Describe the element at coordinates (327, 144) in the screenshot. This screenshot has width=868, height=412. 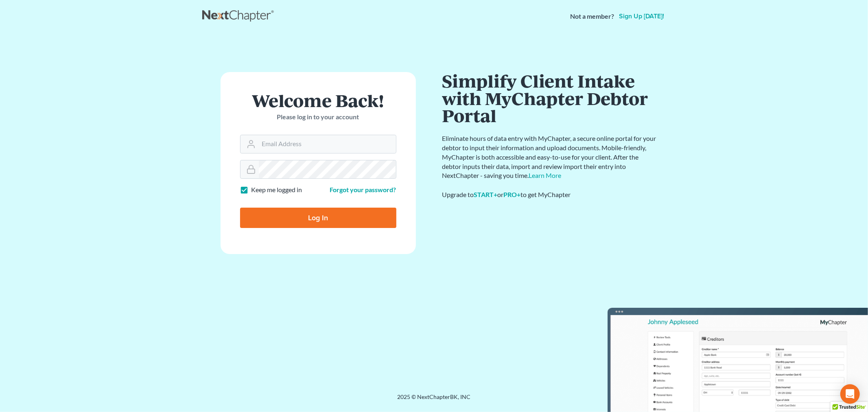
I see `input: Email Address` at that location.